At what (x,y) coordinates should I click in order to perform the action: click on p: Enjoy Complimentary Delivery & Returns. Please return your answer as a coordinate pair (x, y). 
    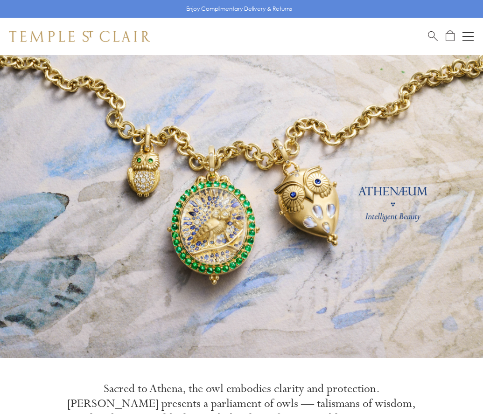
    Looking at the image, I should click on (239, 9).